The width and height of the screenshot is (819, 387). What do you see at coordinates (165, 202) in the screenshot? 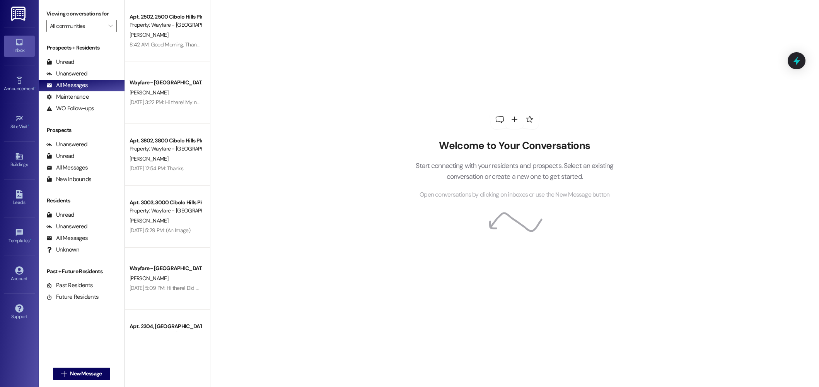
I see `div: Apt. 3003, 3000 Cibolo Hills Pky` at bounding box center [165, 202].